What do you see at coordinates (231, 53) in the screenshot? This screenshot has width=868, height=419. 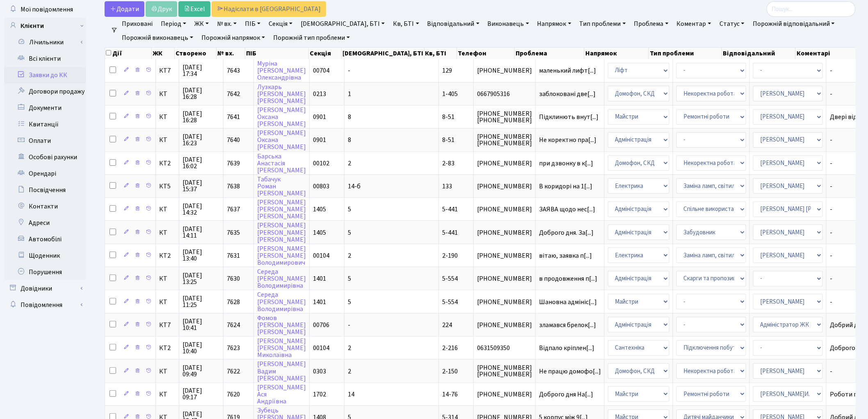 I see `th: № вх.` at bounding box center [231, 53].